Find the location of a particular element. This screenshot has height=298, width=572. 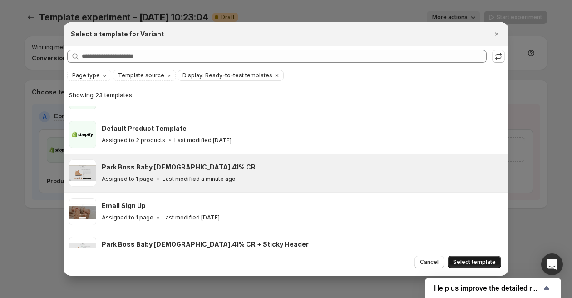

button: Clear is located at coordinates (277, 75).